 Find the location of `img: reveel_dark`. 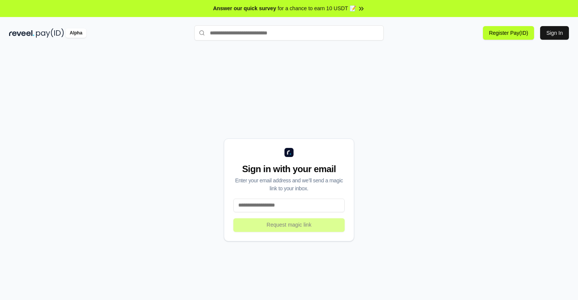

img: reveel_dark is located at coordinates (22, 33).